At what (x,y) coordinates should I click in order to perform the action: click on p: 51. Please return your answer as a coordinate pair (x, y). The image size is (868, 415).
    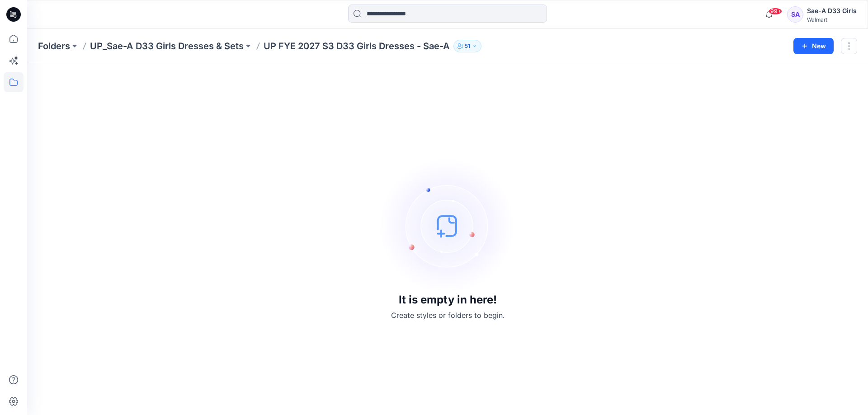
    Looking at the image, I should click on (467, 46).